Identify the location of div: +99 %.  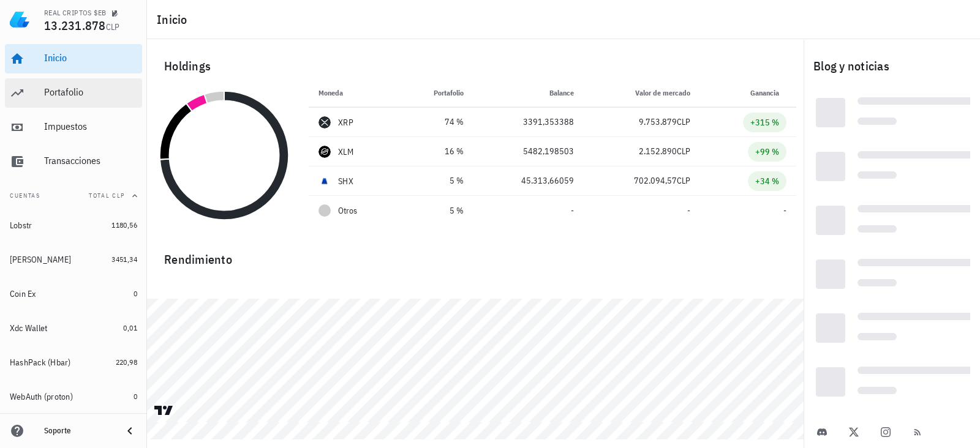
(767, 152).